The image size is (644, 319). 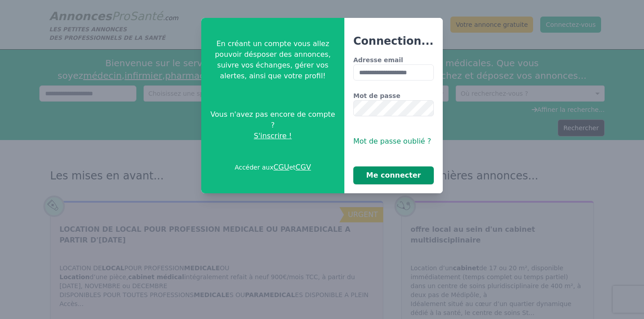 What do you see at coordinates (303, 167) in the screenshot?
I see `a: CGV` at bounding box center [303, 167].